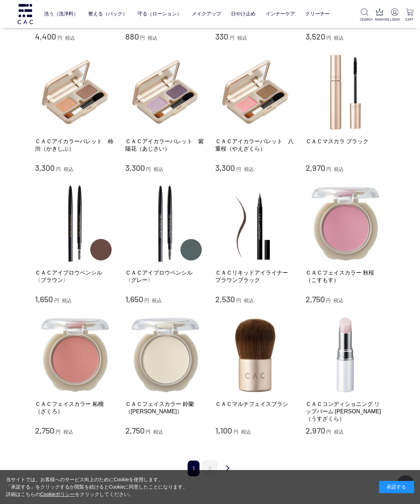 This screenshot has height=504, width=420. What do you see at coordinates (160, 14) in the screenshot?
I see `a: 守る（ローション）` at bounding box center [160, 14].